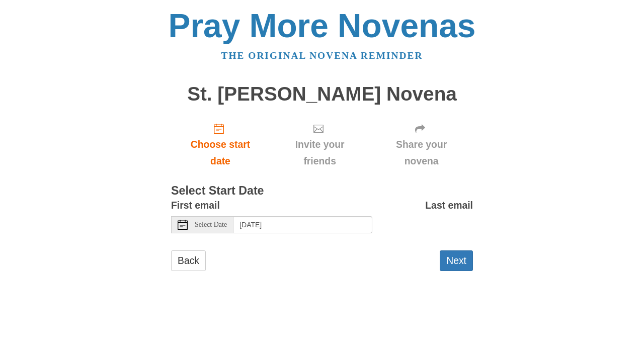  Describe the element at coordinates (449, 205) in the screenshot. I see `label: Last email` at that location.